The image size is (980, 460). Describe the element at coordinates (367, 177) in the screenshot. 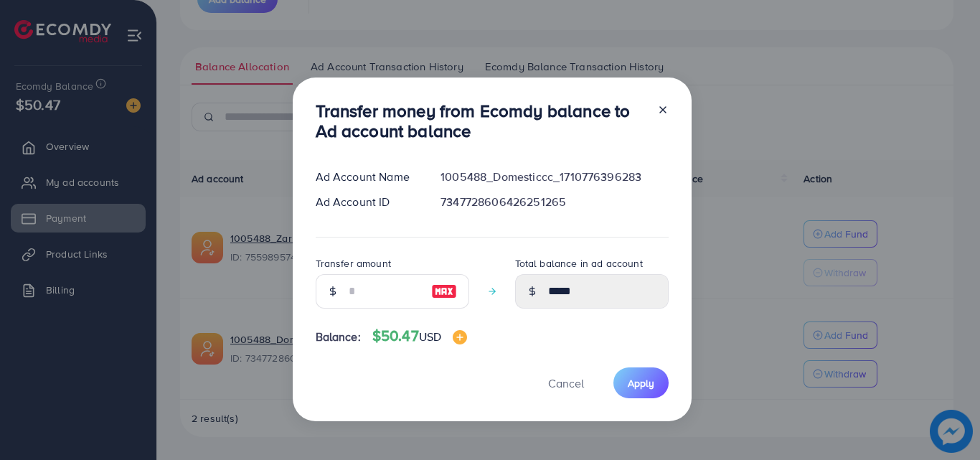

I see `div: Ad Account Name` at that location.